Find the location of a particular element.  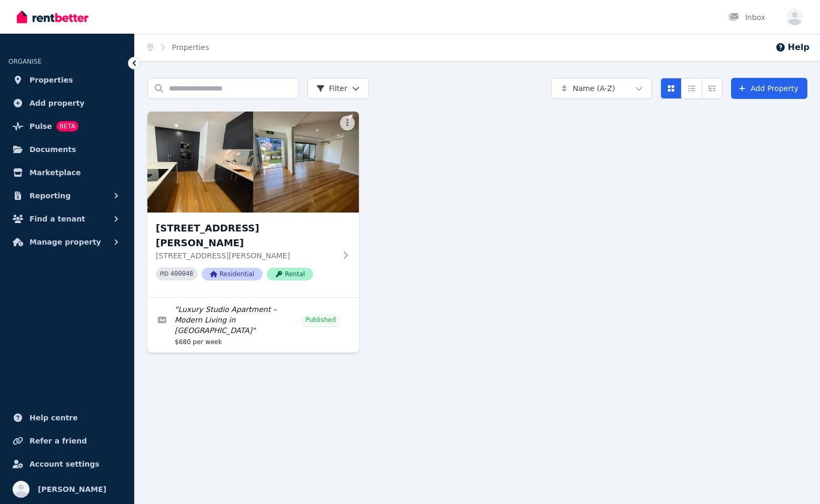

span: Reporting is located at coordinates (50, 196).